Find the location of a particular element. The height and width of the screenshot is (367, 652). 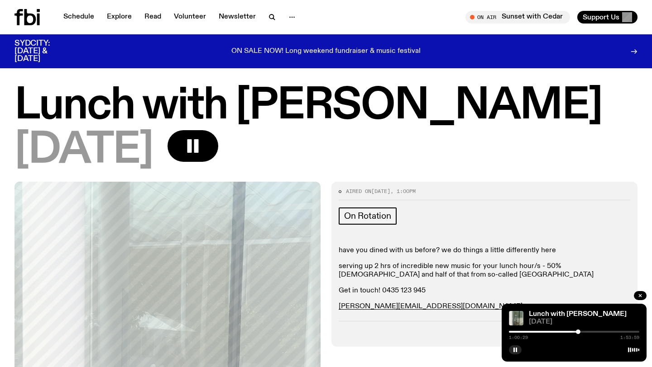

a: Schedule is located at coordinates (79, 17).